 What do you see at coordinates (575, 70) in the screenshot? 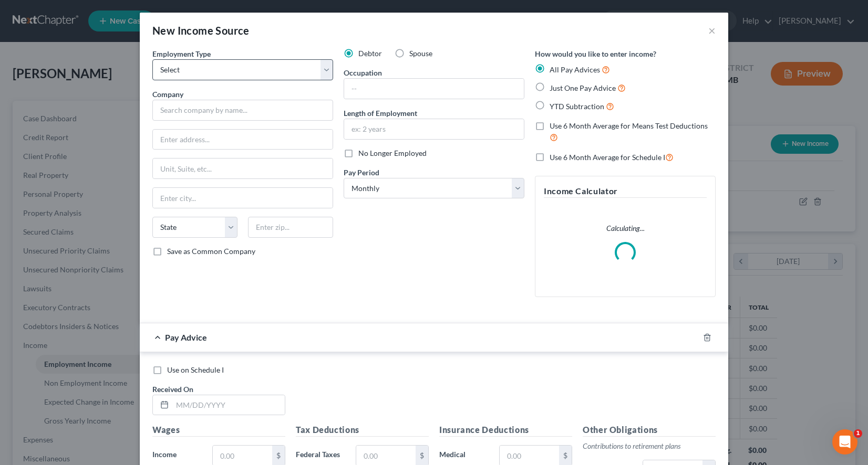
I see `span: All Pay Advices` at bounding box center [575, 70].